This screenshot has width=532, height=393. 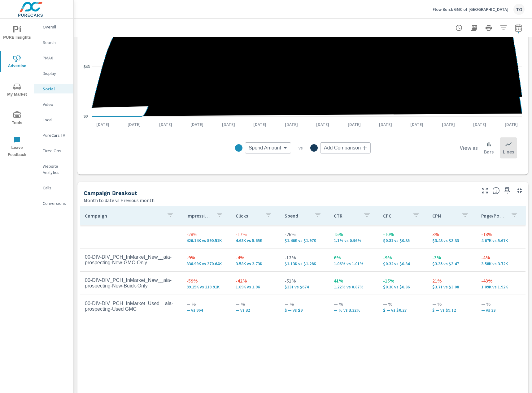 What do you see at coordinates (353, 310) in the screenshot?
I see `p: — % vs 3.32%` at bounding box center [353, 310].